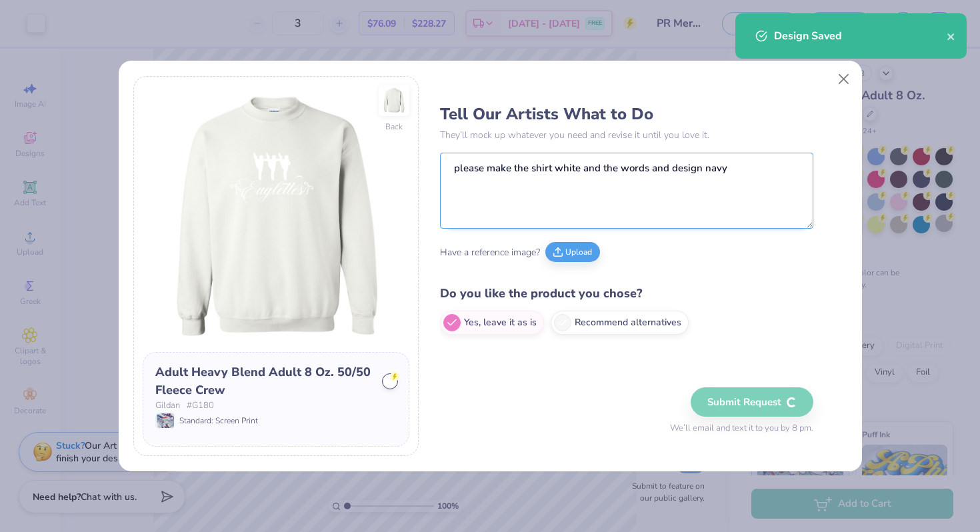  Describe the element at coordinates (860, 36) in the screenshot. I see `div: Design Saved` at that location.